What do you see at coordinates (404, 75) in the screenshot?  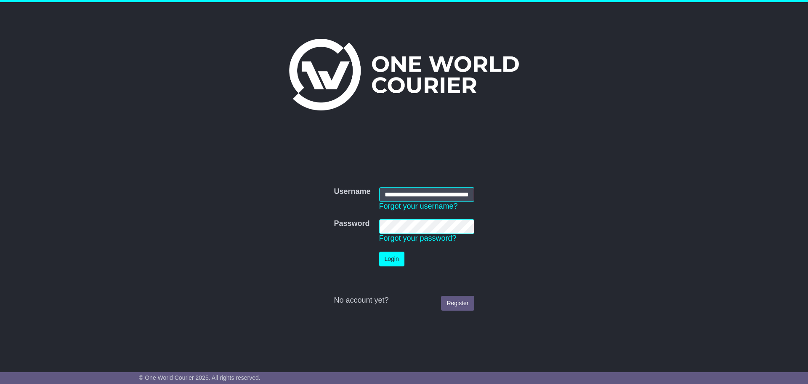 I see `img: One World` at bounding box center [404, 75].